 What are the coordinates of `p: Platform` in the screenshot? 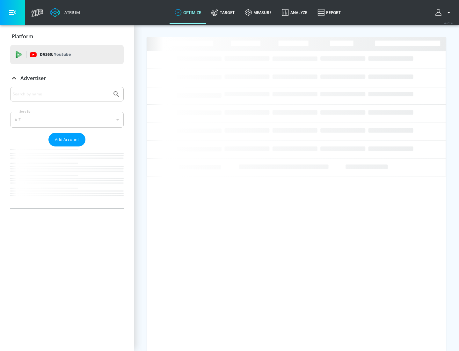 It's located at (22, 36).